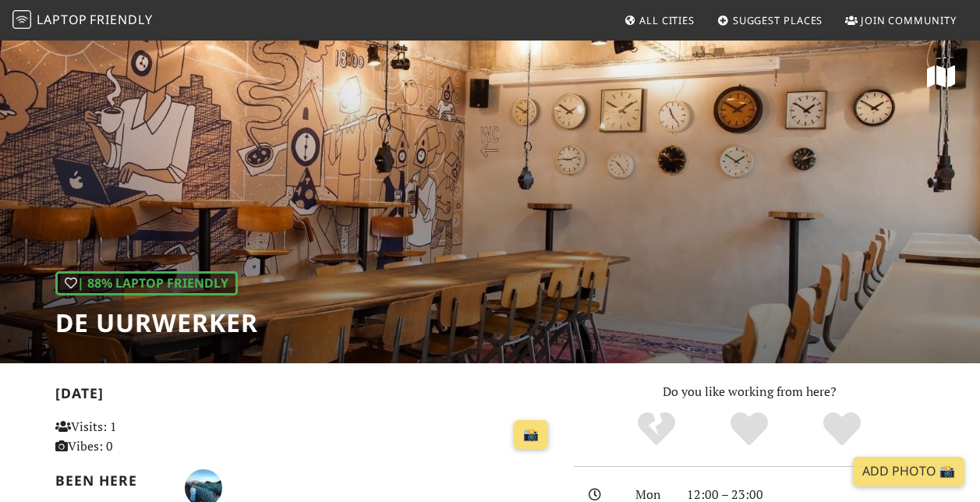 The height and width of the screenshot is (502, 980). I want to click on span: Suggest Places, so click(778, 21).